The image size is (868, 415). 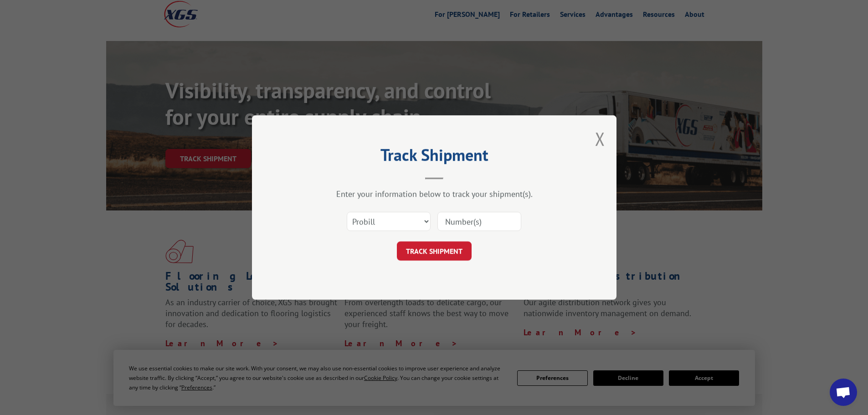 What do you see at coordinates (434, 251) in the screenshot?
I see `button: TRACK SHIPMENT` at bounding box center [434, 251].